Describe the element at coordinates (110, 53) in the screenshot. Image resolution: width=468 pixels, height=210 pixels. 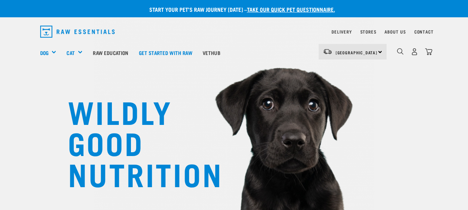
I see `a: Raw Education` at that location.